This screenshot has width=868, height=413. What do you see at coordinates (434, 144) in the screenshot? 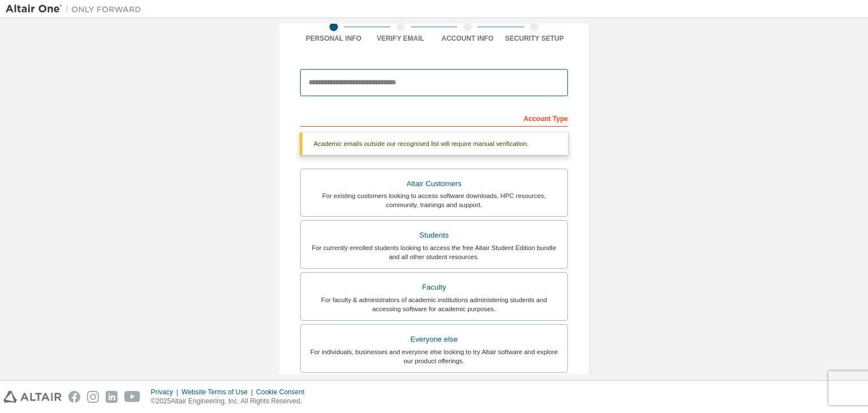
I see `div: Academic emails outside our recognised list will require manual verification.` at bounding box center [434, 144].